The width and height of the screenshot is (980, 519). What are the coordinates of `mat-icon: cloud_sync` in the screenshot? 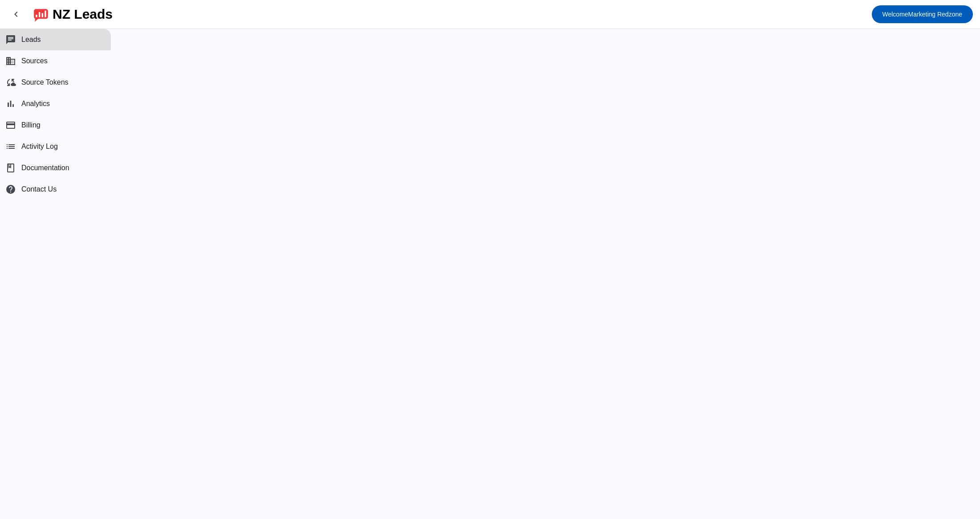 It's located at (11, 82).